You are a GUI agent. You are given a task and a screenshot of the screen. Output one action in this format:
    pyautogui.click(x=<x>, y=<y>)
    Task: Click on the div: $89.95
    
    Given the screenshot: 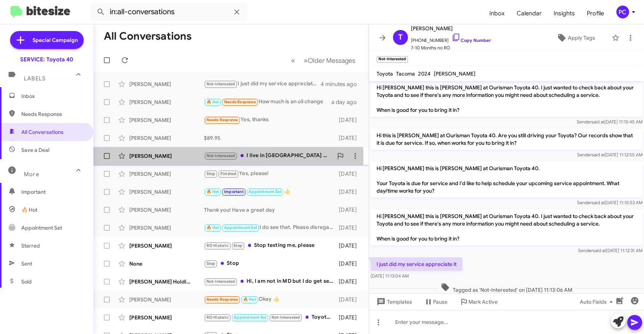 What is the action you would take?
    pyautogui.click(x=271, y=138)
    